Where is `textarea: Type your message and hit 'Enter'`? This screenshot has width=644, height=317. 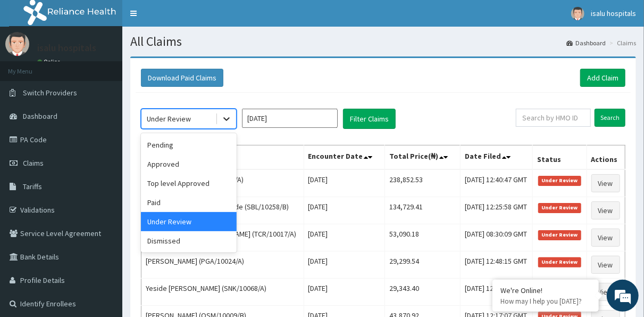 textarea: Type your message and hit 'Enter' is located at coordinates (104, 226).